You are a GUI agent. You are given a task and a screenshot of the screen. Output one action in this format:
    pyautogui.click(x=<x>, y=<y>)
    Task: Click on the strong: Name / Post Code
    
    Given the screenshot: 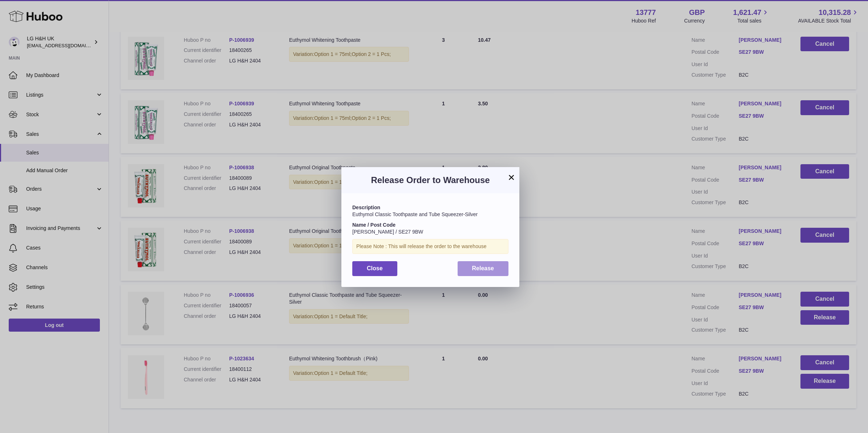 What is the action you would take?
    pyautogui.click(x=374, y=225)
    